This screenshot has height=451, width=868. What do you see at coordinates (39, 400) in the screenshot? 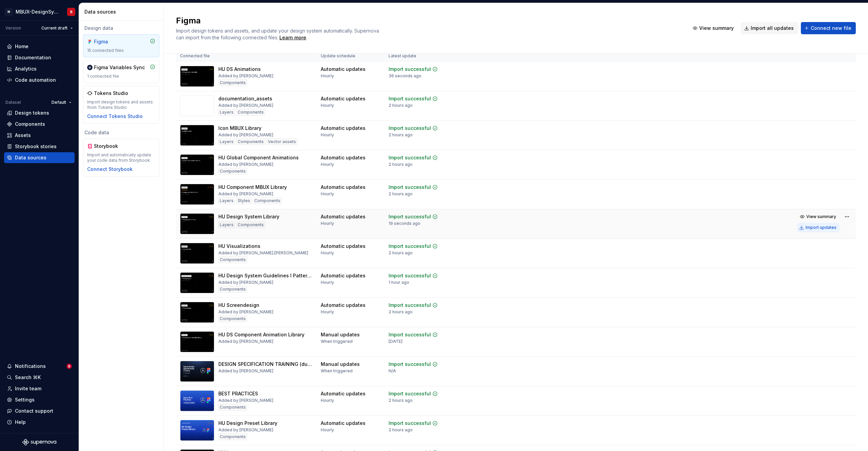
I see `a: Settings` at bounding box center [39, 400].